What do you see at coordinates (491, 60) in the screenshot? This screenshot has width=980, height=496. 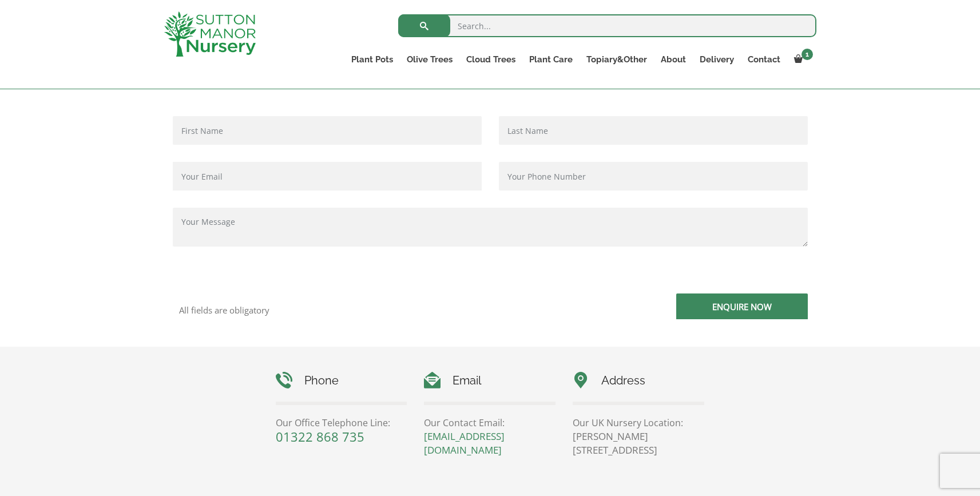 I see `a: Cloud Trees` at bounding box center [491, 60].